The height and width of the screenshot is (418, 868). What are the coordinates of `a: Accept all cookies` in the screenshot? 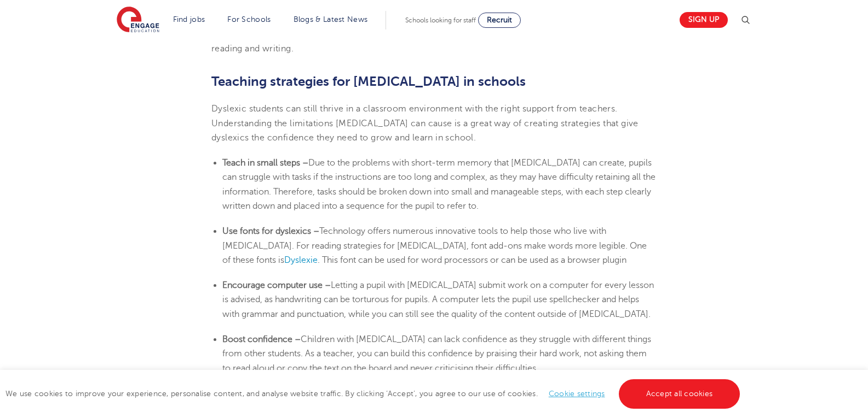 It's located at (680, 394).